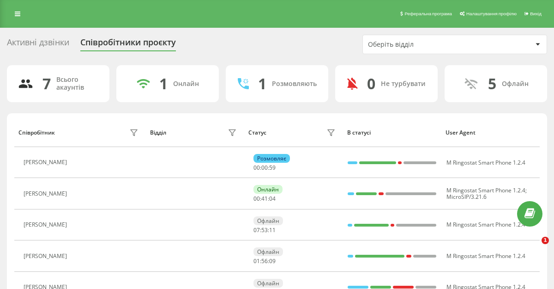  What do you see at coordinates (265, 198) in the screenshot?
I see `span: 41` at bounding box center [265, 198].